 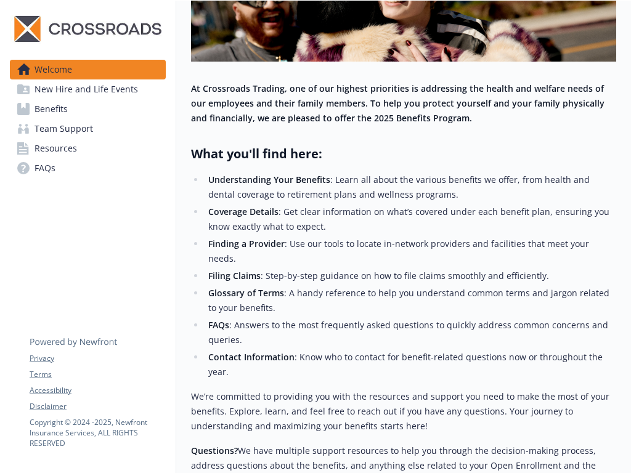 What do you see at coordinates (55, 148) in the screenshot?
I see `span: Resources` at bounding box center [55, 148].